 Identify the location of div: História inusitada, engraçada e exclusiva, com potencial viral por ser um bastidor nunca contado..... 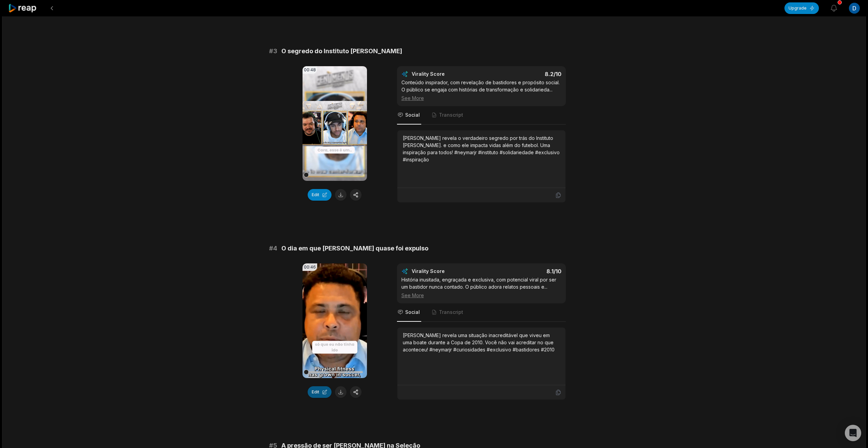
(482, 287).